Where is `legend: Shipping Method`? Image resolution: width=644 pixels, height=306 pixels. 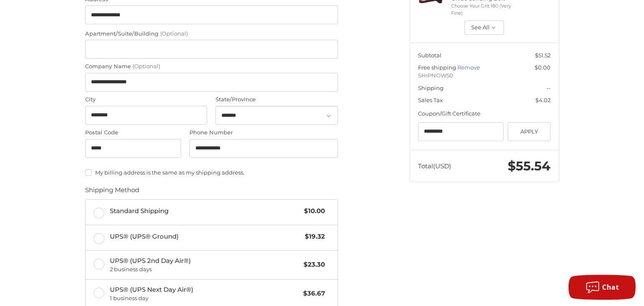 legend: Shipping Method is located at coordinates (112, 192).